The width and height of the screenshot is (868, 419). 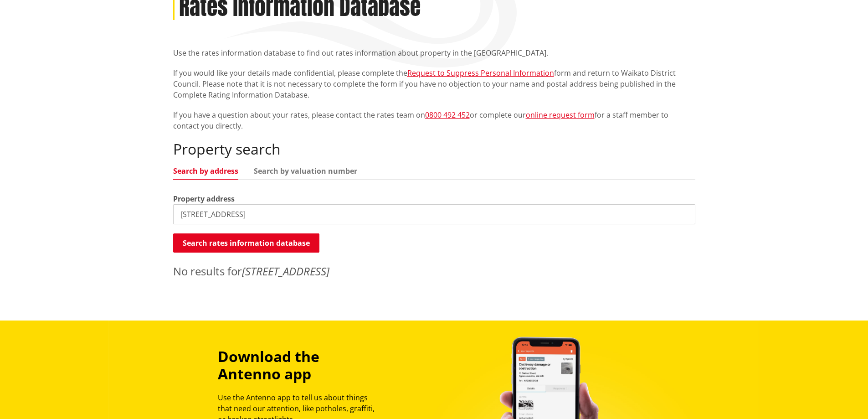 What do you see at coordinates (305, 171) in the screenshot?
I see `a: Search by valuation number` at bounding box center [305, 171].